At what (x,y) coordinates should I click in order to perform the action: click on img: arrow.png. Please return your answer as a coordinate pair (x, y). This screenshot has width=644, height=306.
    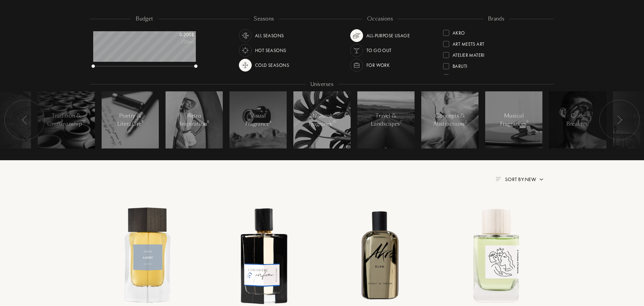
    Looking at the image, I should click on (541, 179).